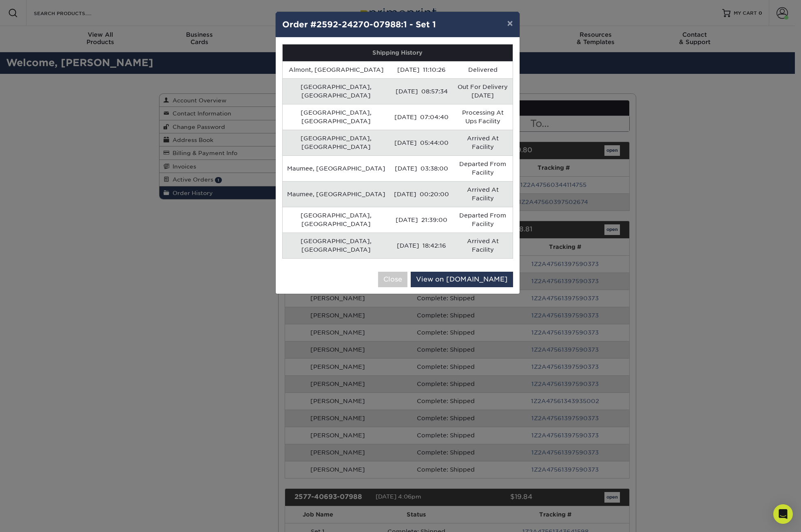 Image resolution: width=801 pixels, height=532 pixels. Describe the element at coordinates (482, 117) in the screenshot. I see `td: Processing At Ups Facility` at that location.